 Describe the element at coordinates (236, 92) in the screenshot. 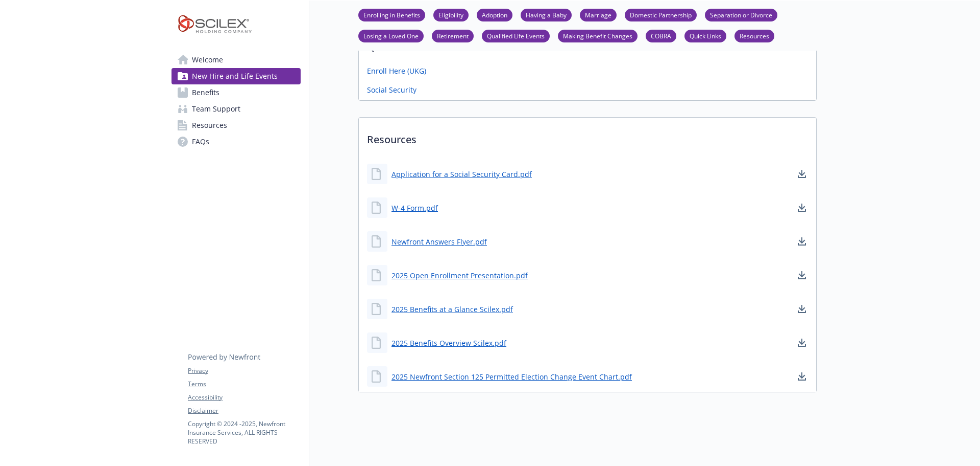

I see `a: Benefits` at that location.